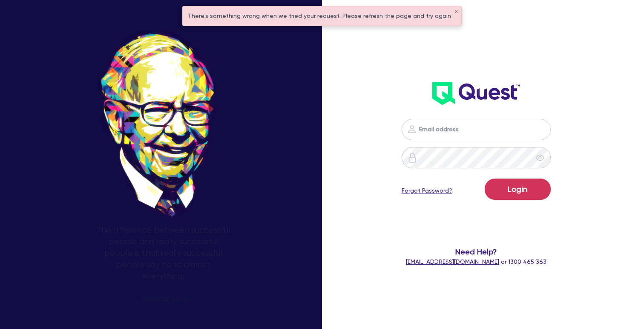 The height and width of the screenshot is (329, 644). Describe the element at coordinates (322, 16) in the screenshot. I see `div: There's something wrong when we tried your request. Please refresh the page and try again` at that location.